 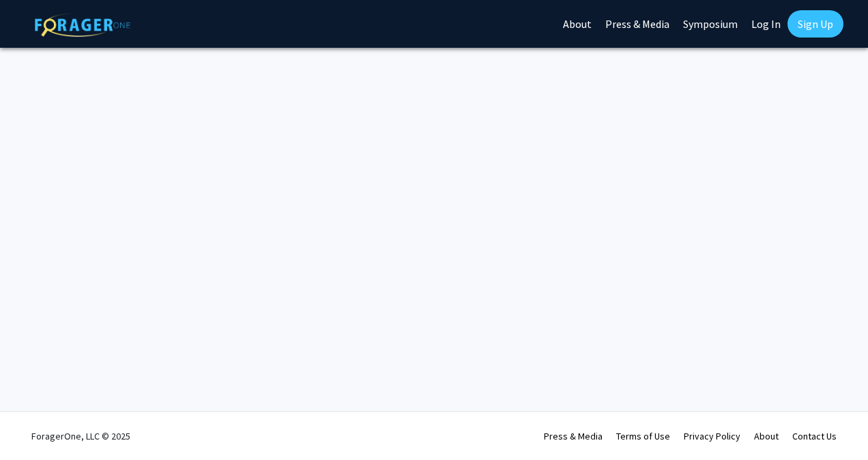 What do you see at coordinates (80, 436) in the screenshot?
I see `div: ForagerOne, LLC © 2025` at bounding box center [80, 436].